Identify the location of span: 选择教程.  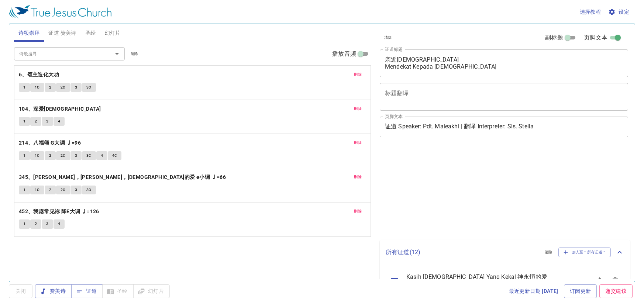
(590, 12).